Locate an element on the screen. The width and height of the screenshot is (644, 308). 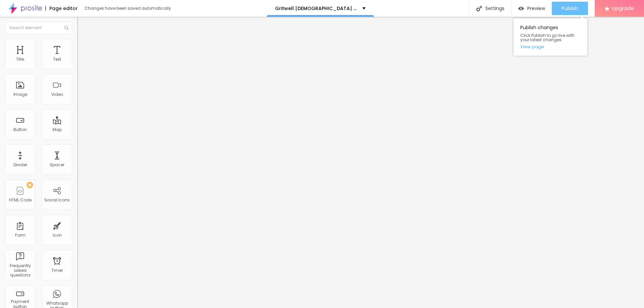
div: Form is located at coordinates (20, 235).